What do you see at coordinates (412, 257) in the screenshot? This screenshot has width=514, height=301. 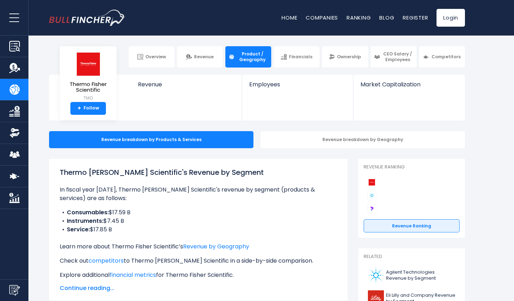 I see `p: Related` at bounding box center [412, 257].